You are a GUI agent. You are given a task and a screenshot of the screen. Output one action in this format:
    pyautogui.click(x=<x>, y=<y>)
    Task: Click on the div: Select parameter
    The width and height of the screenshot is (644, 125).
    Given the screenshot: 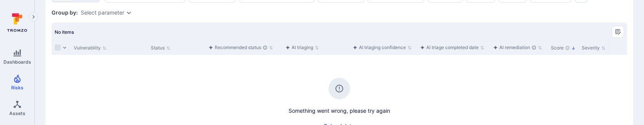 What is the action you would take?
    pyautogui.click(x=102, y=13)
    